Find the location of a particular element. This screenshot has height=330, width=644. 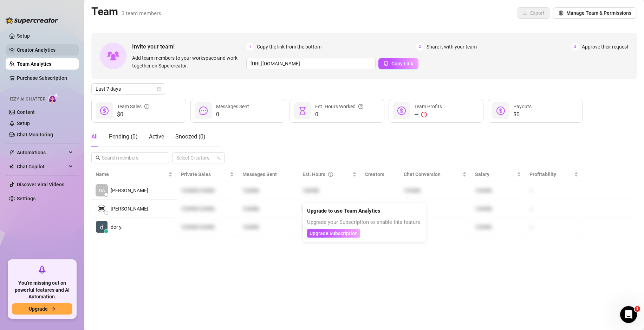

span: You're missing out on powerful features and AI Automation. is located at coordinates (42, 290).